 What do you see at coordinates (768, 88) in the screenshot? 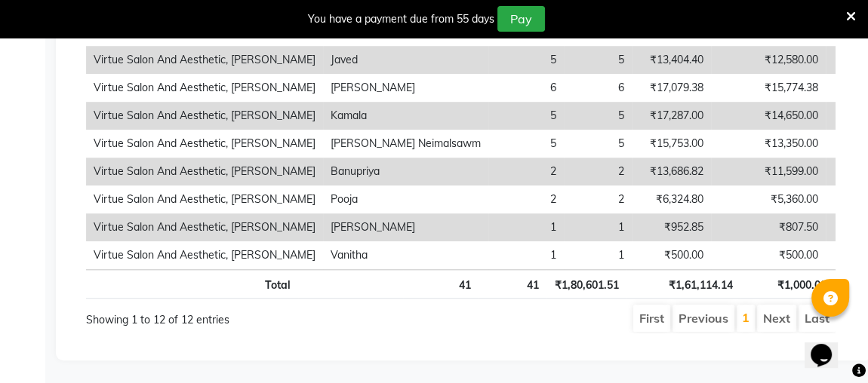
I see `td: ₹15,774.38` at bounding box center [768, 88].